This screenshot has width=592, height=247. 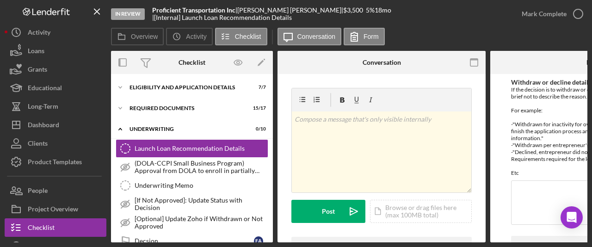 What do you see at coordinates (550, 14) in the screenshot?
I see `button: Mark Complete` at bounding box center [550, 14].